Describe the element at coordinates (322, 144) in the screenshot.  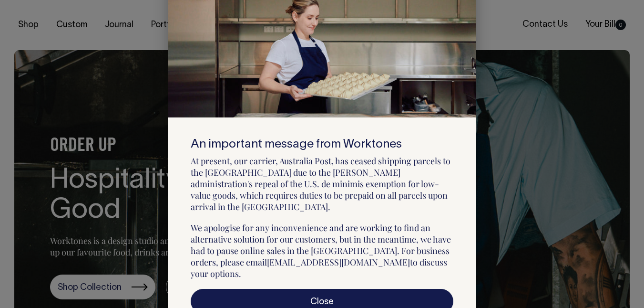
I see `h6: An important message from Worktones` at that location.